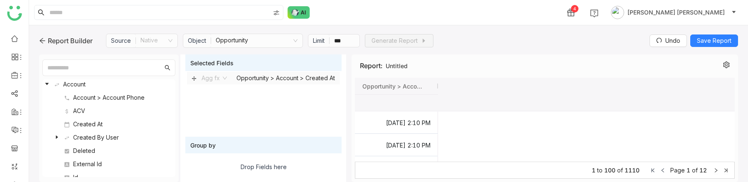  I want to click on div: External Id, so click(113, 164).